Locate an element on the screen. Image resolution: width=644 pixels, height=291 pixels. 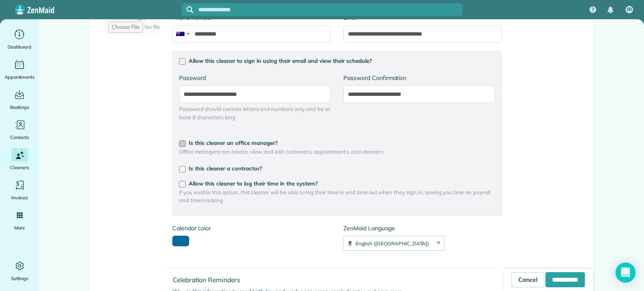
span: Dashboard is located at coordinates (20, 47).